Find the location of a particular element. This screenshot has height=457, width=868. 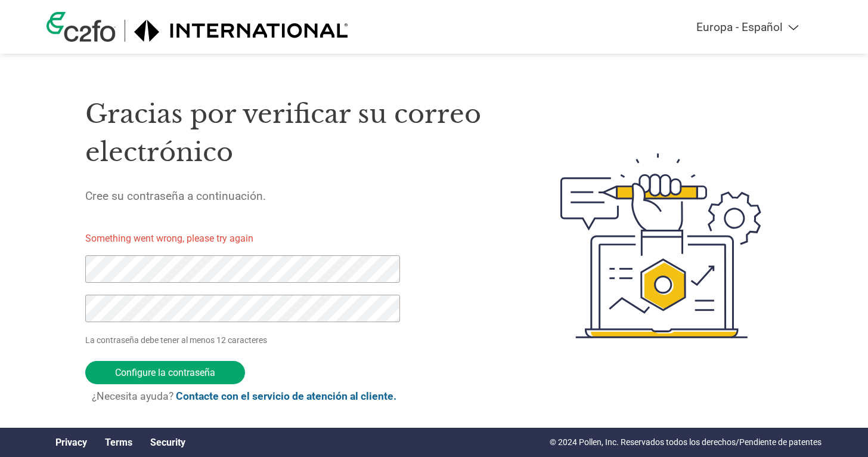

a: Contacte con el servicio de atención al cliente. is located at coordinates (286, 396).